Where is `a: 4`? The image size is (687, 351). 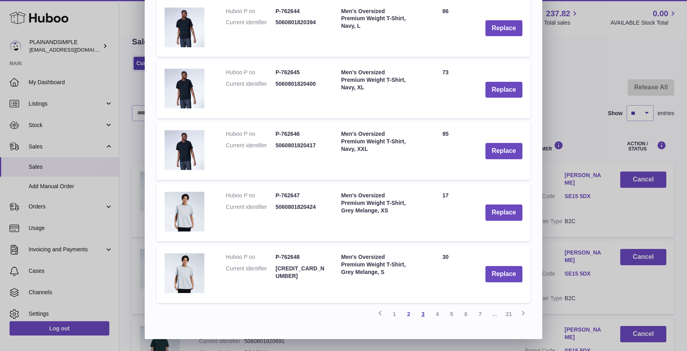 a: 4 is located at coordinates (437, 314).